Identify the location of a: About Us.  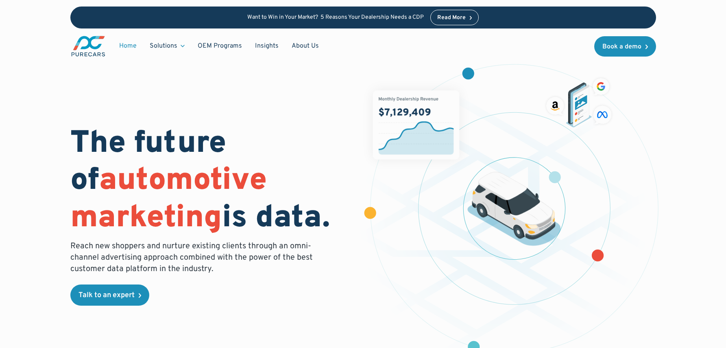
(305, 46).